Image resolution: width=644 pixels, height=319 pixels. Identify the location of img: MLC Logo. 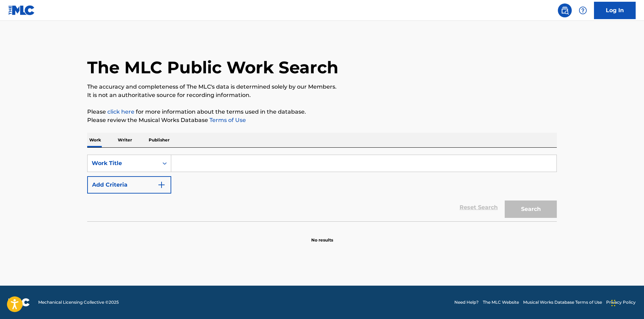
(21, 10).